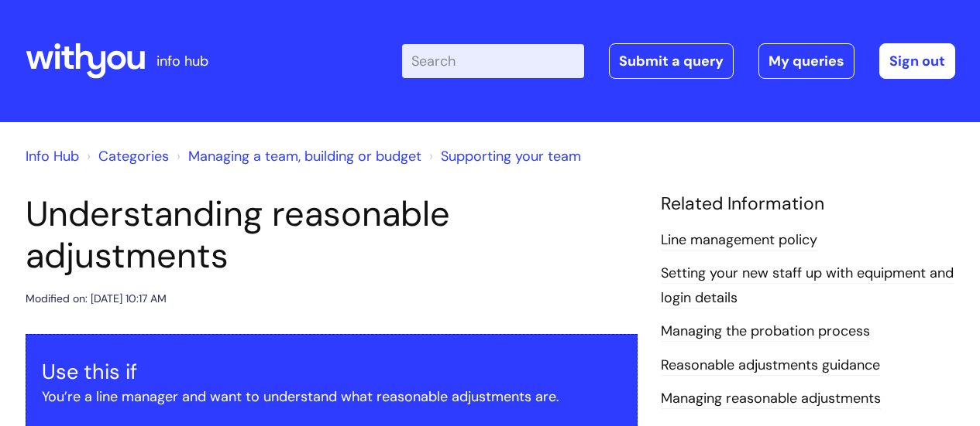 The height and width of the screenshot is (426, 980). Describe the element at coordinates (808, 204) in the screenshot. I see `h4: Related Information` at that location.